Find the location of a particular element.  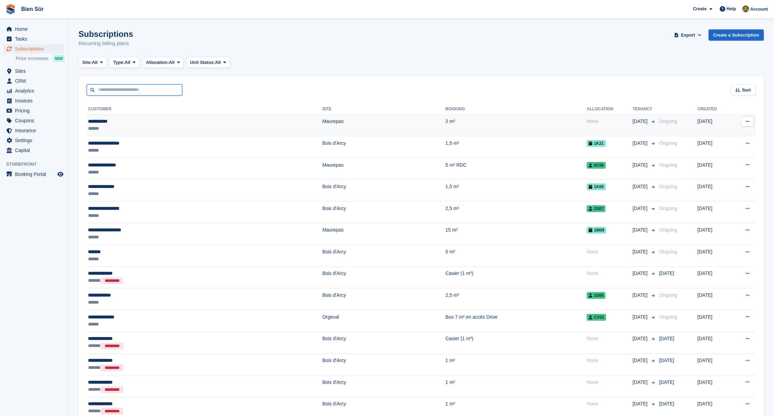

img: Matthieu Burnand is located at coordinates (746, 9).